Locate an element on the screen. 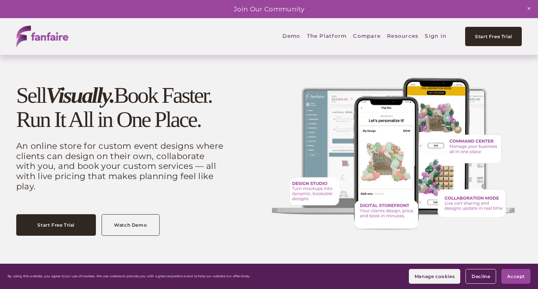 The height and width of the screenshot is (289, 538). button: Decline is located at coordinates (481, 276).